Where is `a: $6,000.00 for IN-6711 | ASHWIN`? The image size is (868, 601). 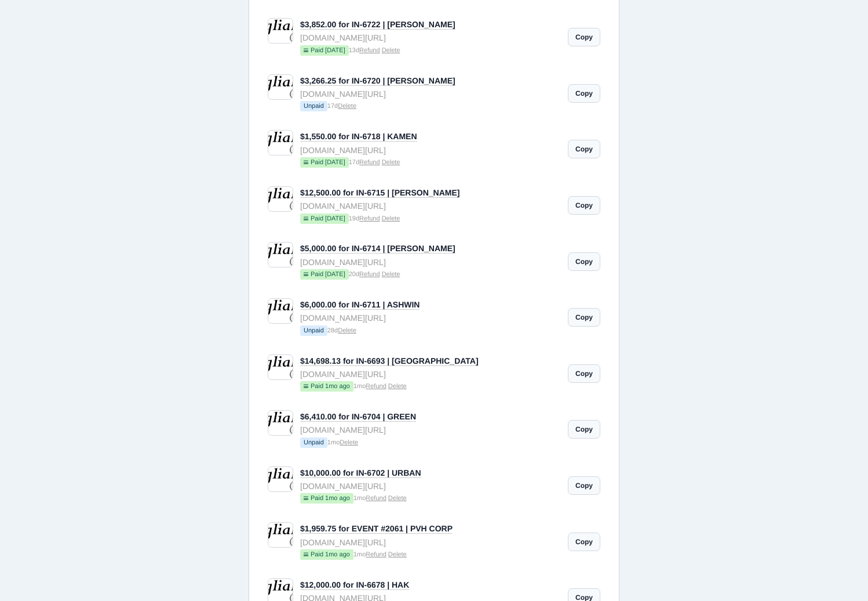 a: $6,000.00 for IN-6711 | ASHWIN is located at coordinates (360, 305).